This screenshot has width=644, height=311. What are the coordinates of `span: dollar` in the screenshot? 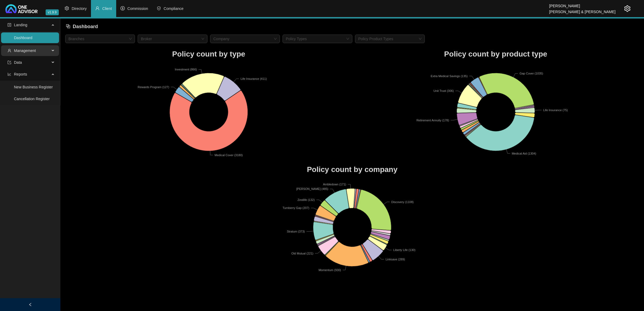 It's located at (123, 8).